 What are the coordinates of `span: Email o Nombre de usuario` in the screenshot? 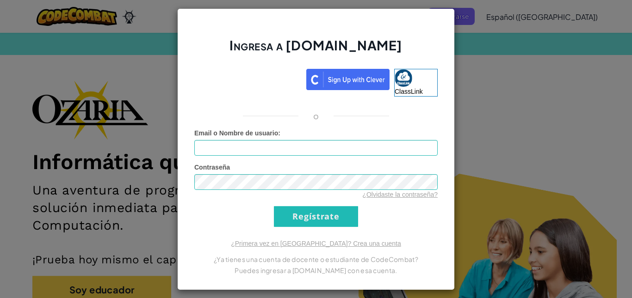 It's located at (236, 133).